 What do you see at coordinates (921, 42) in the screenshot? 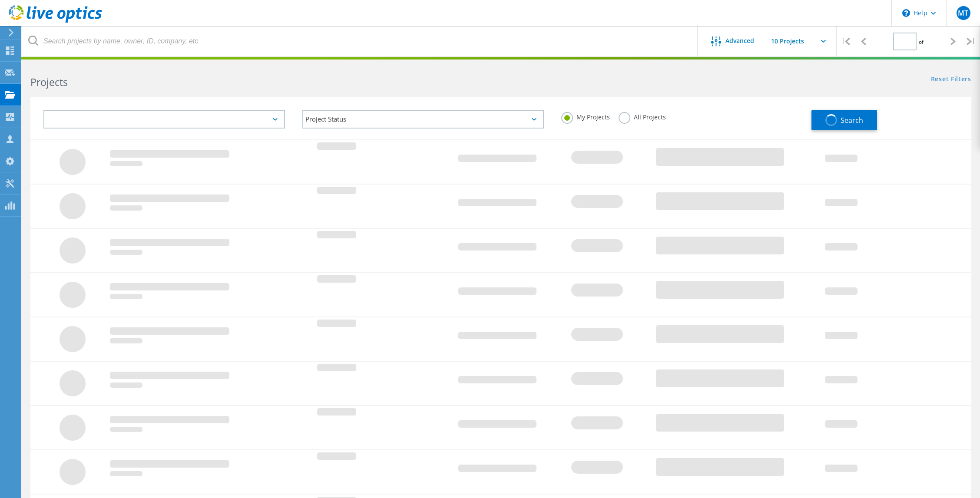
I see `span: of` at bounding box center [921, 42].